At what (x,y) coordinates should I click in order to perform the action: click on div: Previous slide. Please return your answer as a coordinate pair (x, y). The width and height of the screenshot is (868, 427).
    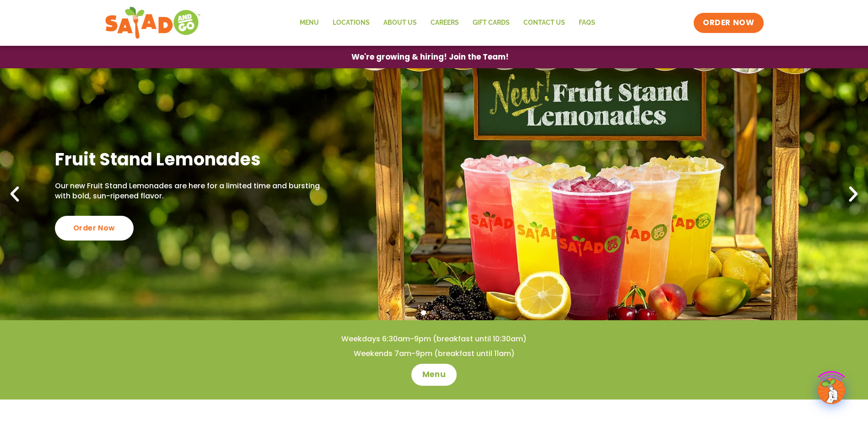
    Looking at the image, I should click on (15, 194).